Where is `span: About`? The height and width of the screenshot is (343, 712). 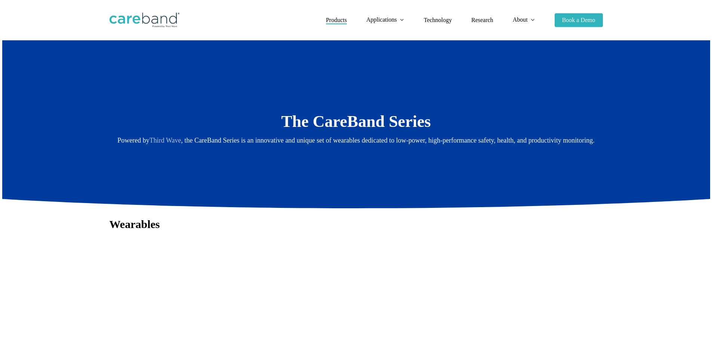
span: About is located at coordinates (520, 19).